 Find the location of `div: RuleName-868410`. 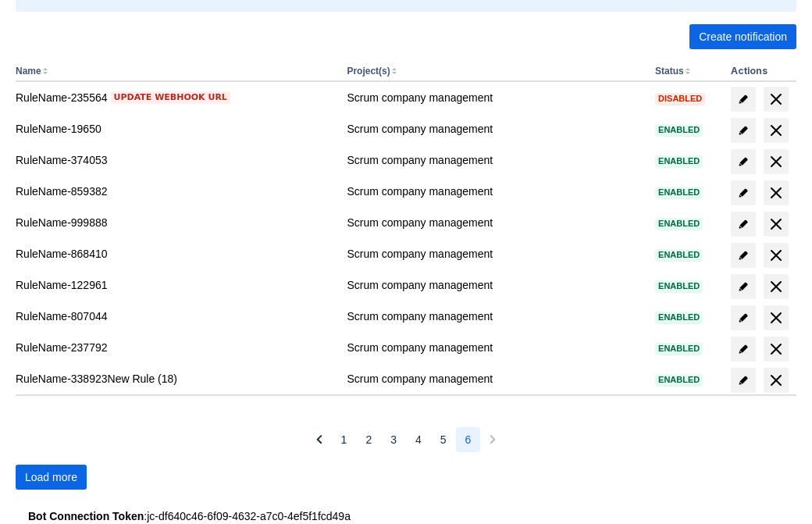

div: RuleName-868410 is located at coordinates (175, 254).